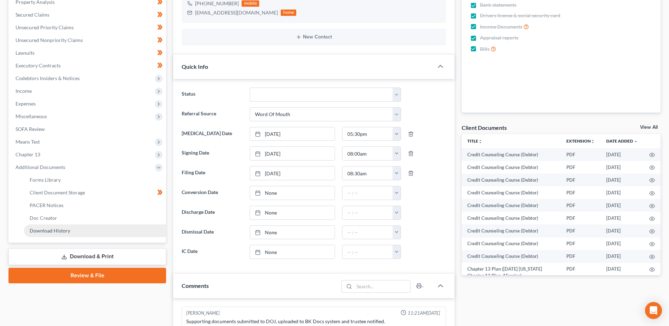  What do you see at coordinates (212, 95) in the screenshot?
I see `label: Status` at bounding box center [212, 95].